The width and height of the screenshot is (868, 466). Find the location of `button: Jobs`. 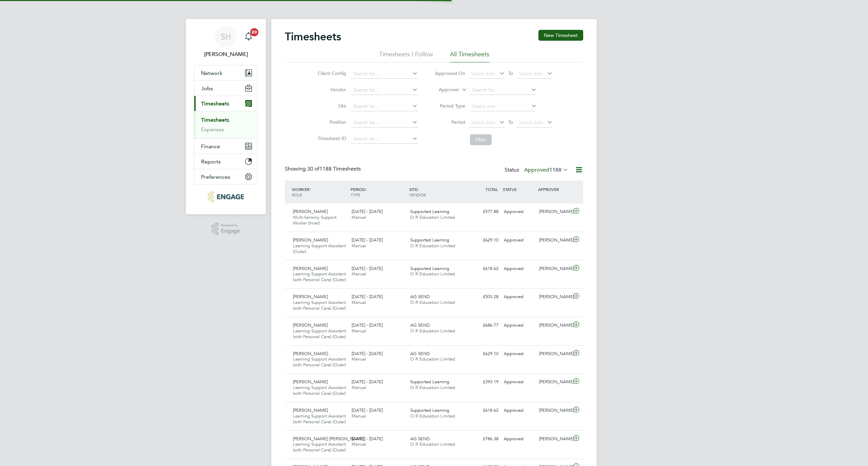

button: Jobs is located at coordinates (226, 89).